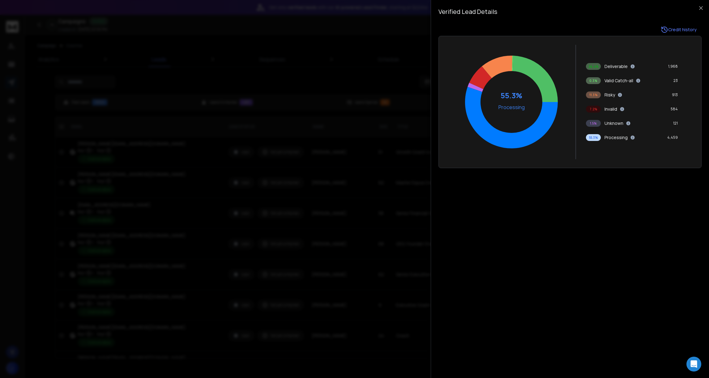  What do you see at coordinates (610, 95) in the screenshot?
I see `p: Risky` at bounding box center [610, 95].